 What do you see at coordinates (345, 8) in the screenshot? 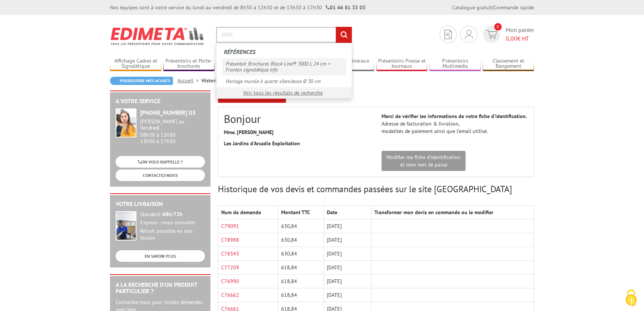
I see `strong: 01 46 81 33 03` at bounding box center [345, 8].